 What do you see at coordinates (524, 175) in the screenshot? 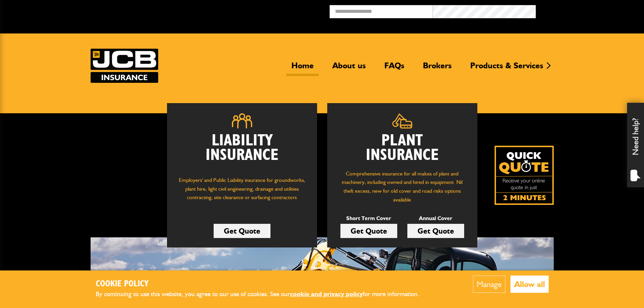
I see `img: Quick Quote` at bounding box center [524, 175].